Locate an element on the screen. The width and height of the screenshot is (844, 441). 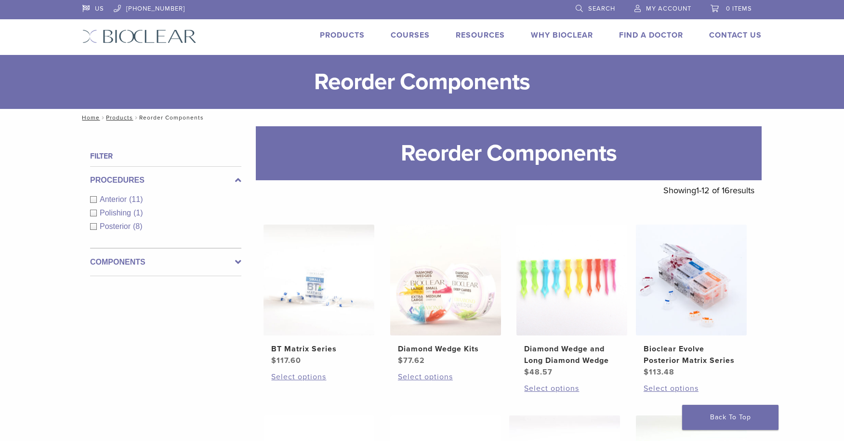
a: Select options for “Diamond Wedge and Long Diamond Wedge” is located at coordinates (572, 388).